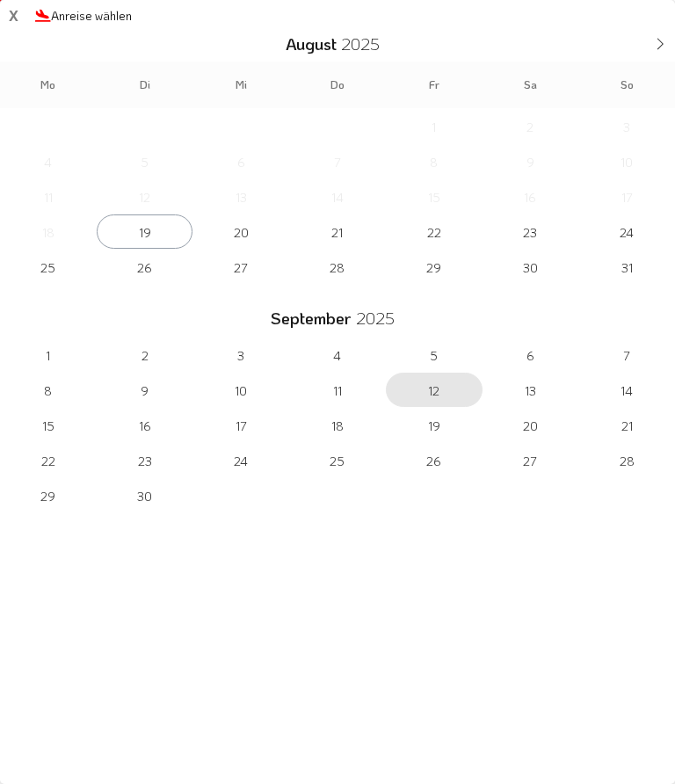 Image resolution: width=675 pixels, height=784 pixels. Describe the element at coordinates (627, 389) in the screenshot. I see `span: September 14, 2025` at that location.